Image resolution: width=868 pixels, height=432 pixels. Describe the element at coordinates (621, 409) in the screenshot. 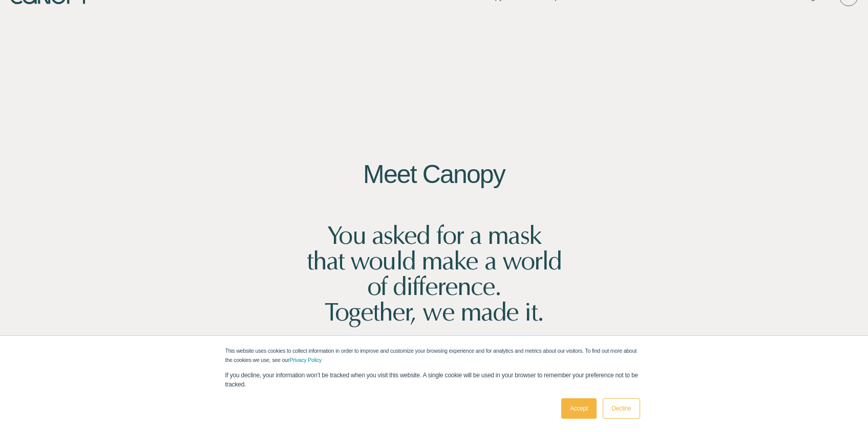

I see `a: Decline` at that location.